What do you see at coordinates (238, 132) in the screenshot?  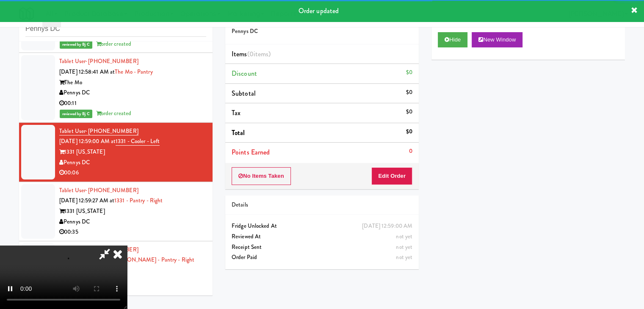 I see `span: Total` at bounding box center [238, 132].